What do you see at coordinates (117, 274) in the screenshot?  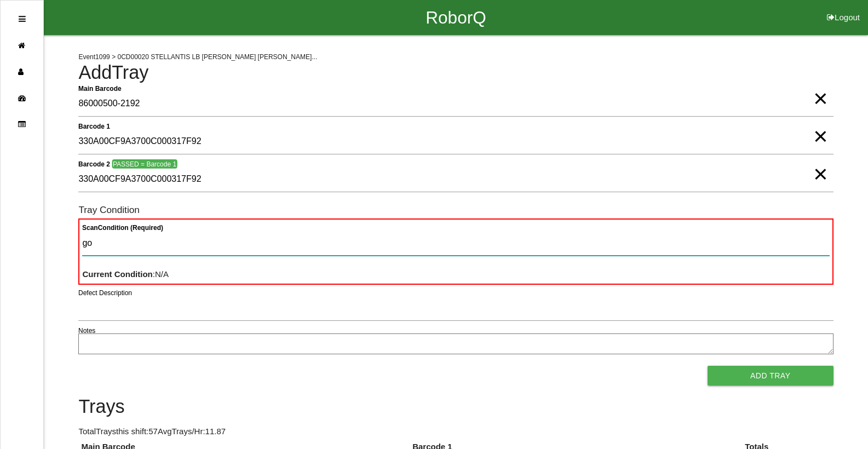 I see `b: Current Condition` at bounding box center [117, 274].